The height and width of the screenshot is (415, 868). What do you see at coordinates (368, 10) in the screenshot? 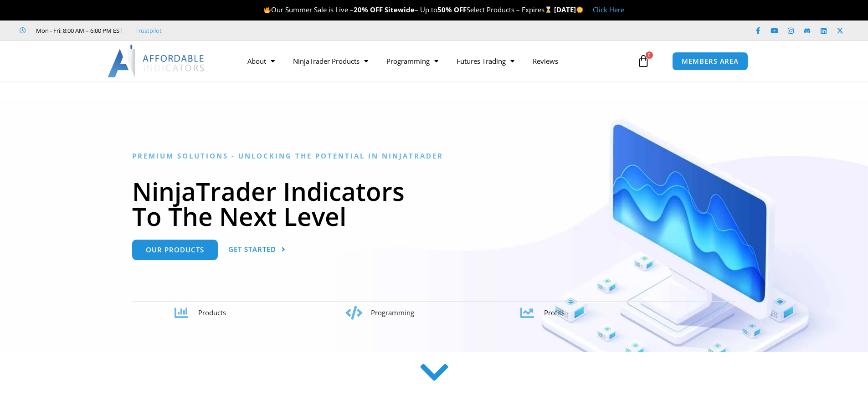
I see `strong: 20% OFF` at bounding box center [368, 10].